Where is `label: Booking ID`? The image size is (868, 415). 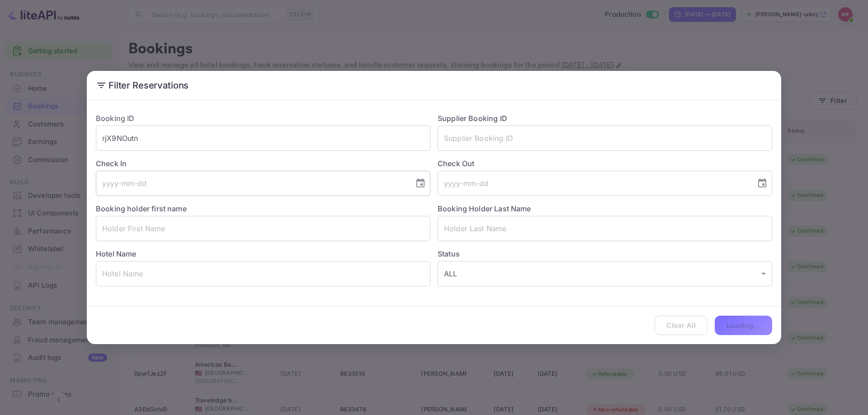
label: Booking ID is located at coordinates (115, 118).